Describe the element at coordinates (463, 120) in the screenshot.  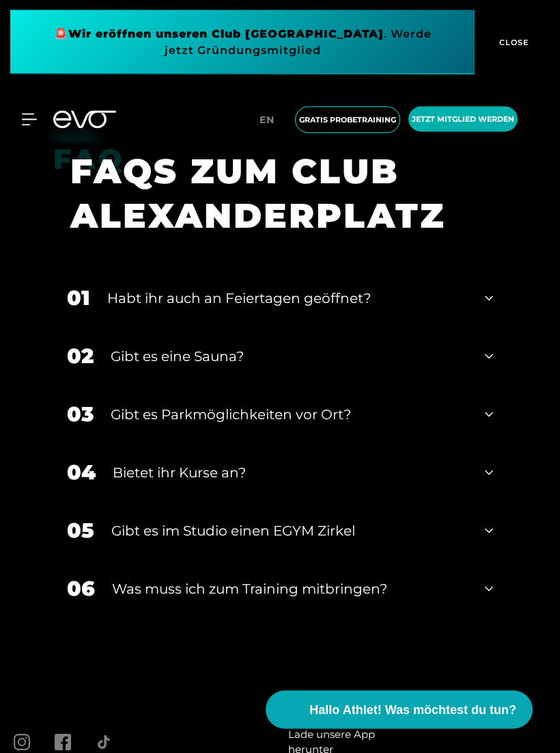
I see `a: Jetzt Mitglied werden` at that location.